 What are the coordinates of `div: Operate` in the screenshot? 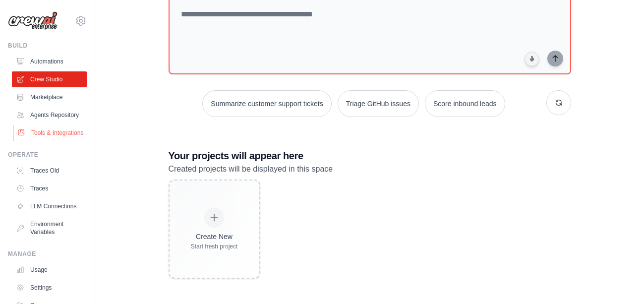 It's located at (47, 155).